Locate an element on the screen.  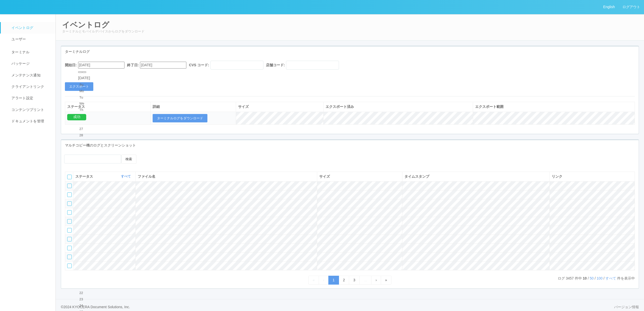
span: クライアントリンク is located at coordinates (27, 86).